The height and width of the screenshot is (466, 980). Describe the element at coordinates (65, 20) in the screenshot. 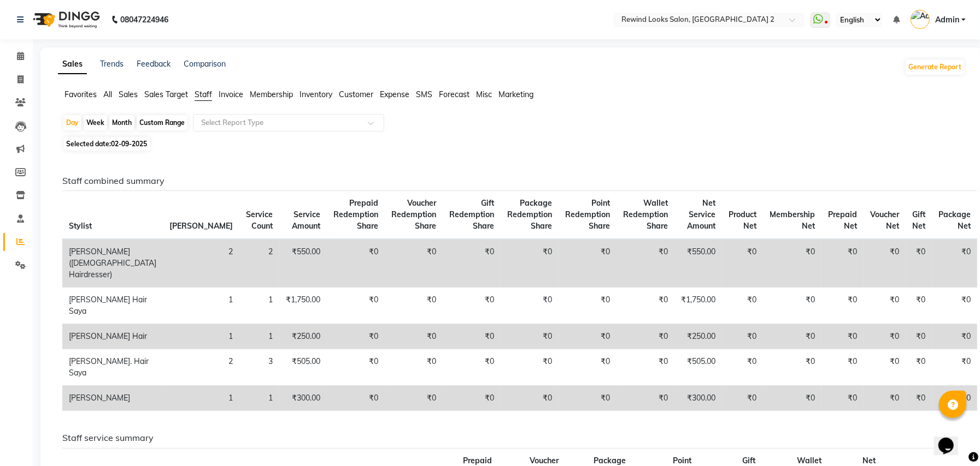

I see `img: logo` at that location.